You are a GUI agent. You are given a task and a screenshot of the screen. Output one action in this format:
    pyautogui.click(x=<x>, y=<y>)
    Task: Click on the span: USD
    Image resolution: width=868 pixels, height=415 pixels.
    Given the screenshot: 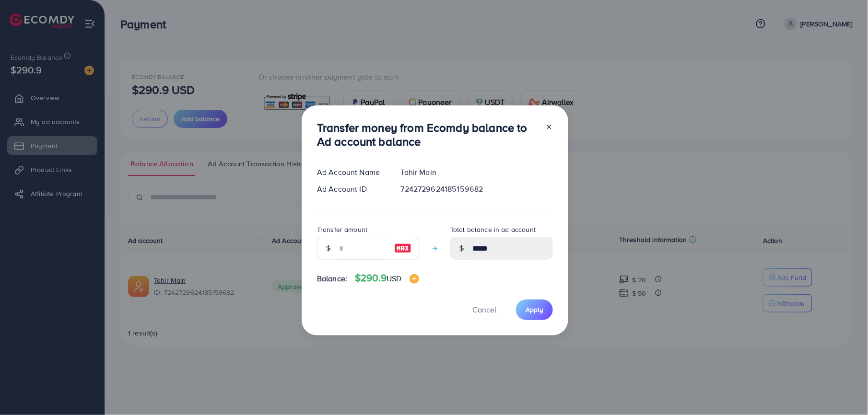 What is the action you would take?
    pyautogui.click(x=394, y=278)
    